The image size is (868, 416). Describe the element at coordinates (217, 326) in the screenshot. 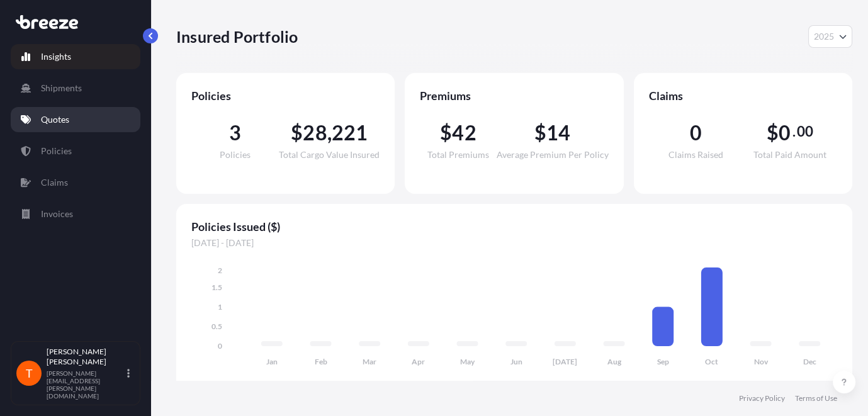

I see `tspan: 0.5` at that location.